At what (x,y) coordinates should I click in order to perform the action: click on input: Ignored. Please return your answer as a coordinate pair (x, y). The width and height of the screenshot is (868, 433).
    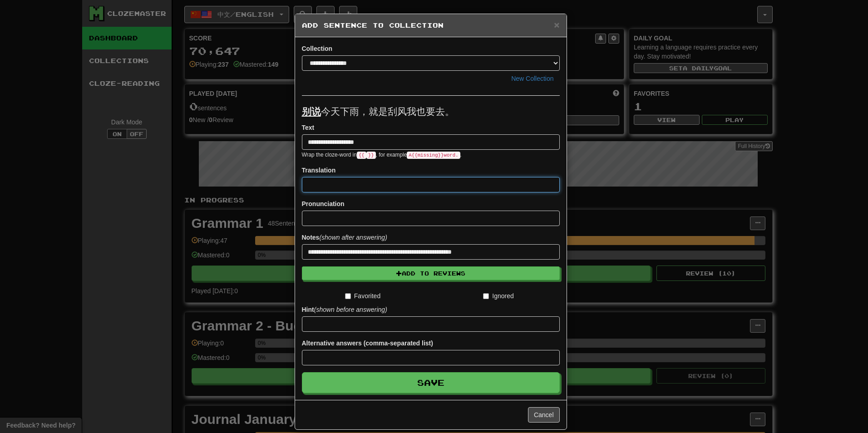
    Looking at the image, I should click on (485, 296).